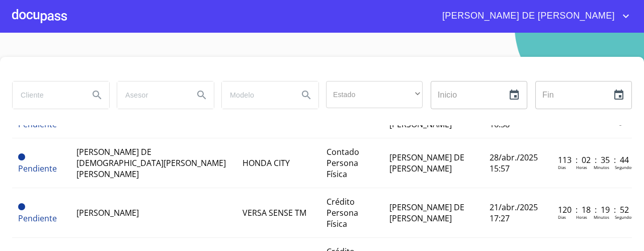  I want to click on span: HONDA CITY, so click(266, 163).